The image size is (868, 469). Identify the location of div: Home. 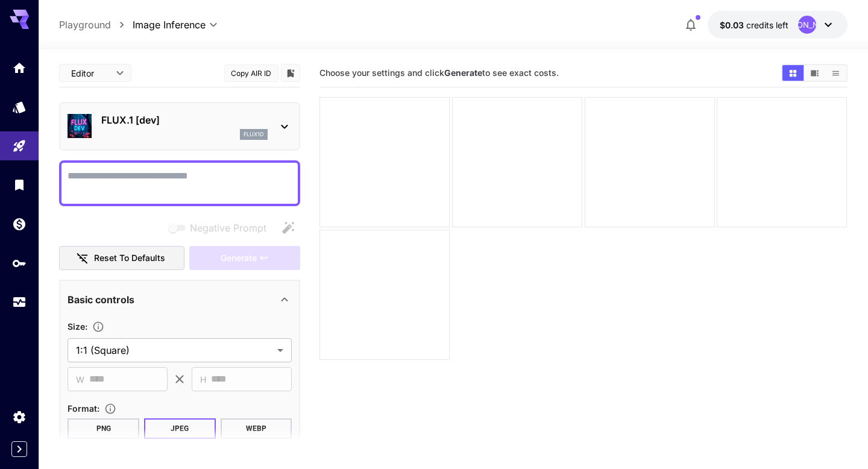
(19, 68).